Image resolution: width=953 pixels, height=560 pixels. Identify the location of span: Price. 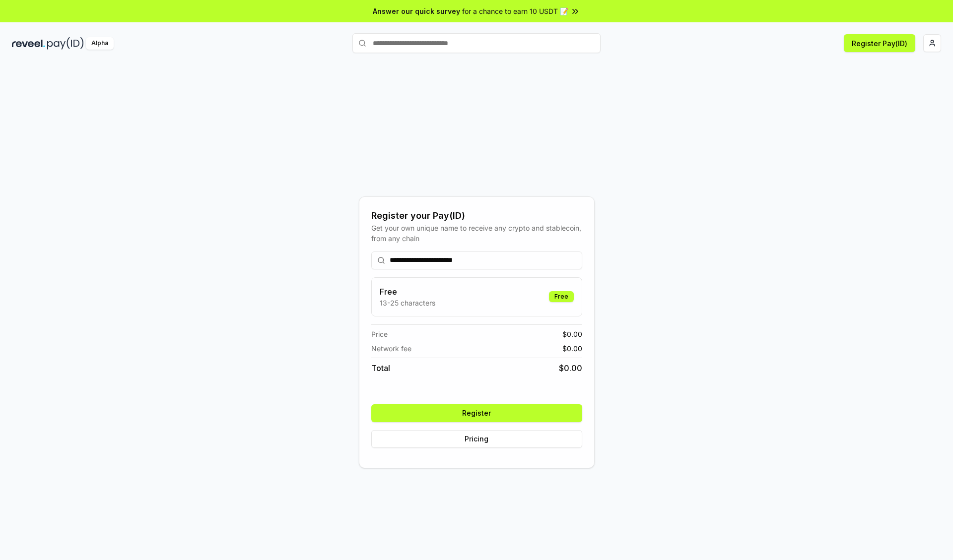
(379, 334).